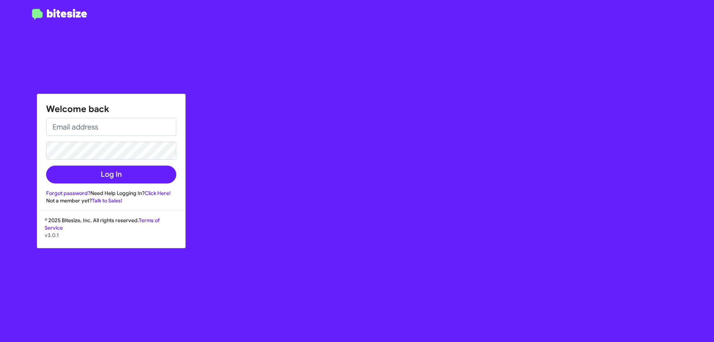 The height and width of the screenshot is (342, 714). Describe the element at coordinates (68, 193) in the screenshot. I see `a: Forgot password?` at that location.